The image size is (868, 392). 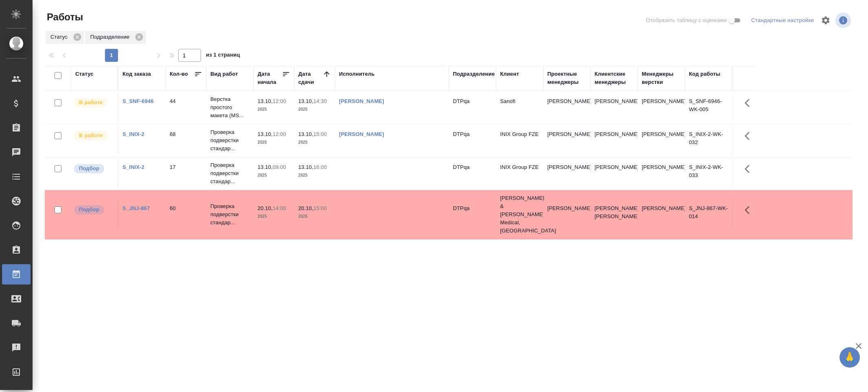 What do you see at coordinates (111, 37) in the screenshot?
I see `p: Подразделение` at bounding box center [111, 37].